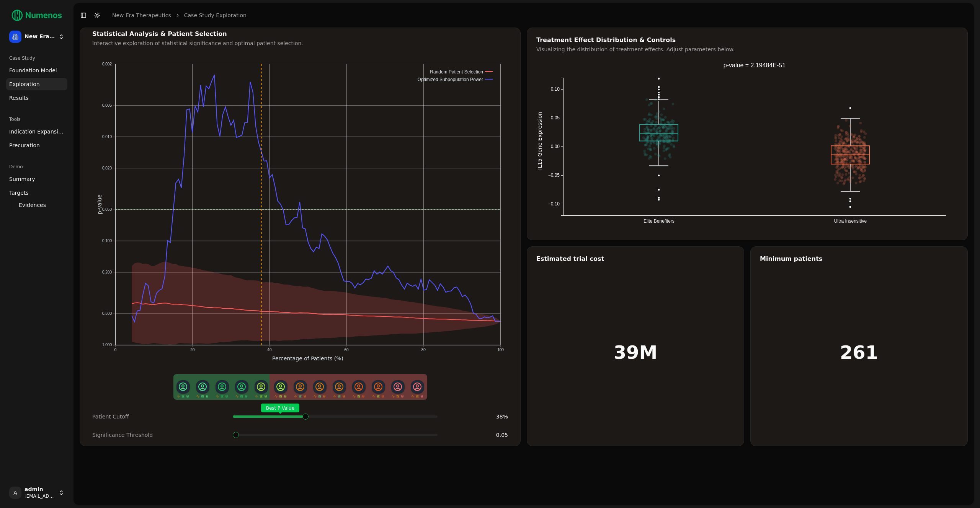 This screenshot has width=980, height=508. What do you see at coordinates (107, 136) in the screenshot?
I see `text: 0.010` at bounding box center [107, 136].